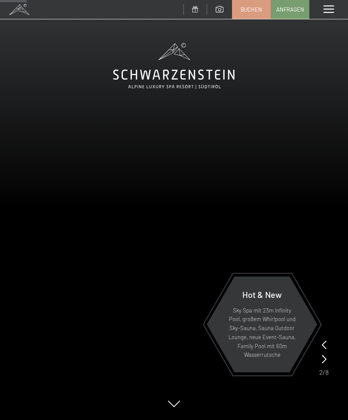  Describe the element at coordinates (321, 372) in the screenshot. I see `span: 2` at that location.